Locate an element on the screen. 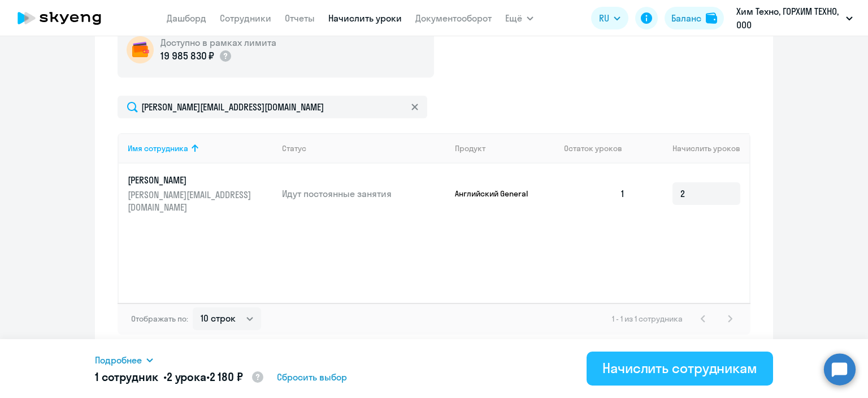 This screenshot has width=868, height=398. input: Поиск по имени, email, продукту или статусу is located at coordinates (273, 107).